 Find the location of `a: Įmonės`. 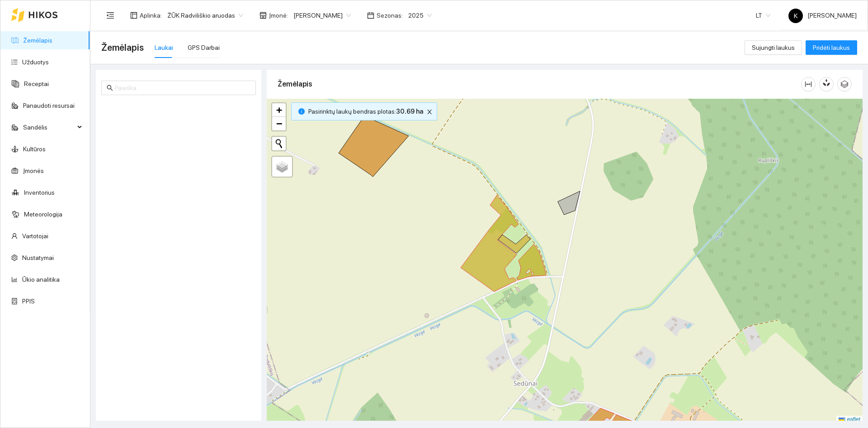

a: Įmonės is located at coordinates (34, 170).